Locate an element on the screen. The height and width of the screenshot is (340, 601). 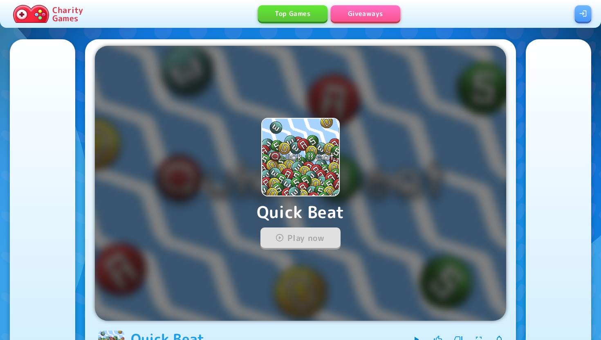
a: Giveaways is located at coordinates (366, 13).